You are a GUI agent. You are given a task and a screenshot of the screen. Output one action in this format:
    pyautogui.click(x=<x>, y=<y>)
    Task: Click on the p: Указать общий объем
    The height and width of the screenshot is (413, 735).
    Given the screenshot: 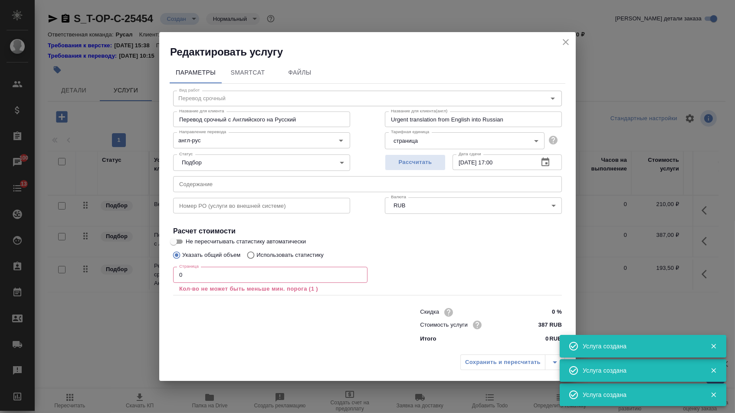 What is the action you would take?
    pyautogui.click(x=211, y=255)
    